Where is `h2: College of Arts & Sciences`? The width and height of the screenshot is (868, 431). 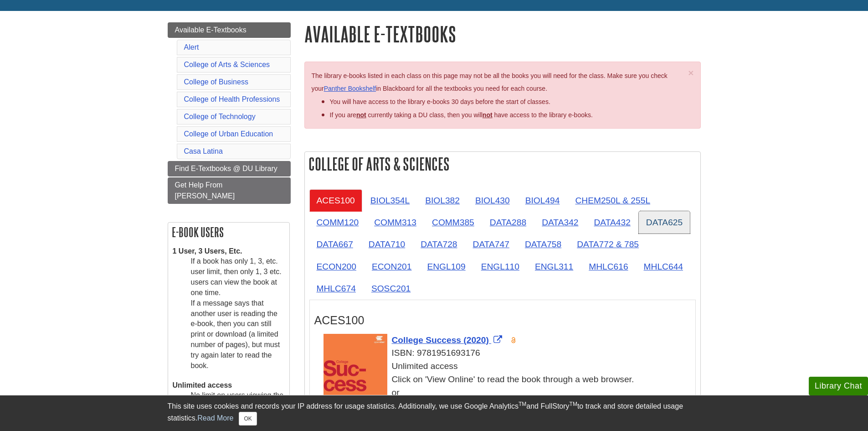 h2: College of Arts & Sciences is located at coordinates (503, 164).